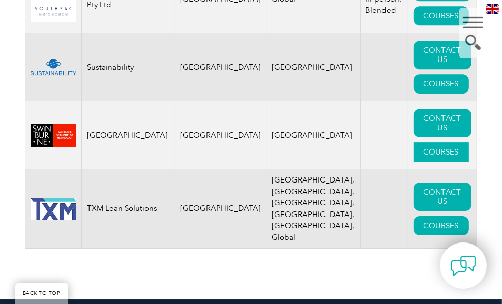 The image size is (502, 304). What do you see at coordinates (128, 67) in the screenshot?
I see `td: Sustainability` at bounding box center [128, 67].